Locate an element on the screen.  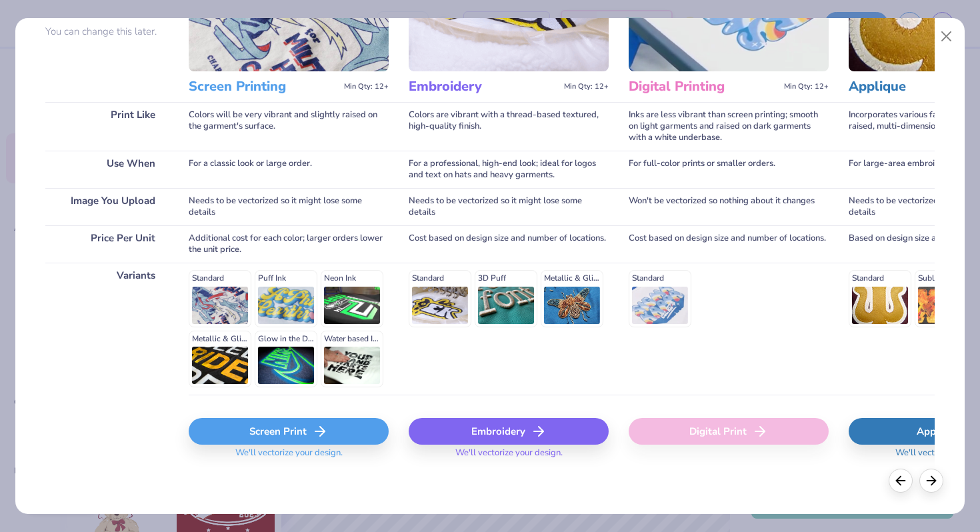
div: Price Per Unit is located at coordinates (107, 244).